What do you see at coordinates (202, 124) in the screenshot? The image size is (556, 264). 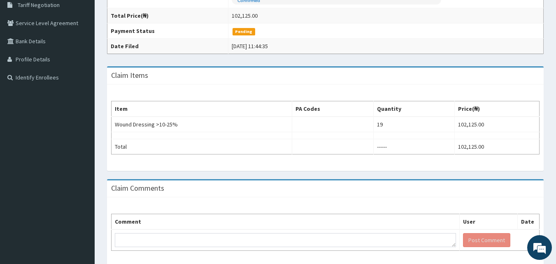 I see `td: Wound Dressing >10-25%` at bounding box center [202, 124].